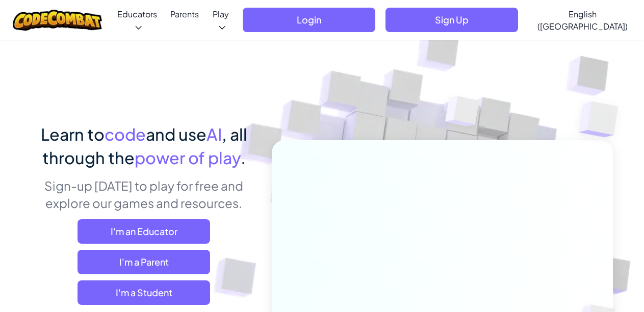 This screenshot has width=644, height=312. I want to click on span: I'm an Educator, so click(144, 232).